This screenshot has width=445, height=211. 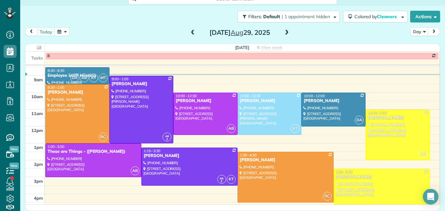 I want to click on span: 8:30 - 9:30, so click(x=56, y=71).